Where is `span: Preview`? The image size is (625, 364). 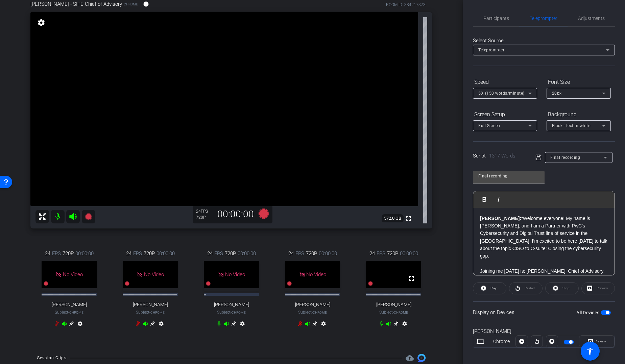
span: Preview is located at coordinates (601, 341).